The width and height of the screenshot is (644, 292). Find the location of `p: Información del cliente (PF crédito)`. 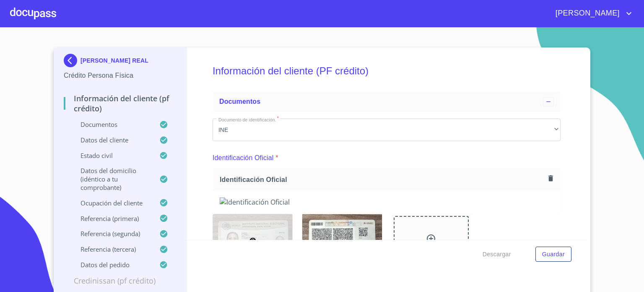

p: Información del cliente (PF crédito) is located at coordinates (120, 103).